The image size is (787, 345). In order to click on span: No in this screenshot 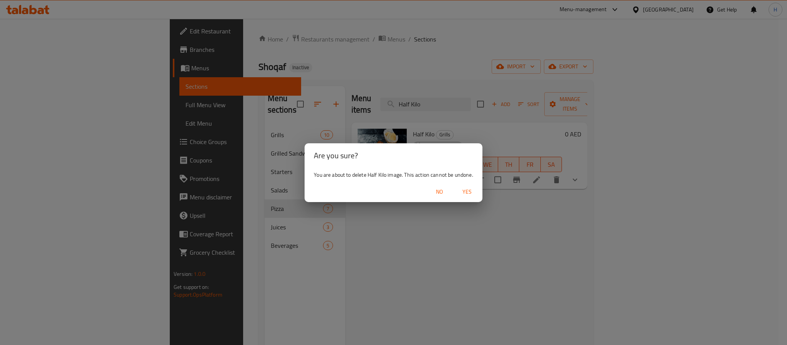, I will do `click(439, 192)`.